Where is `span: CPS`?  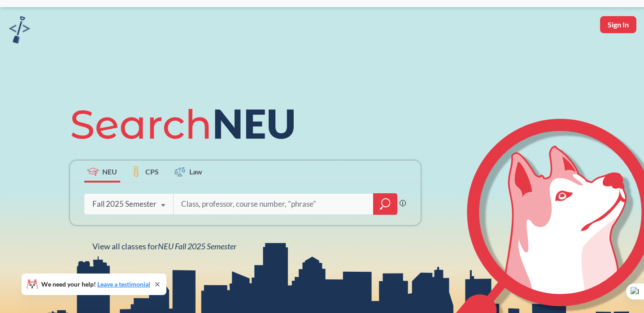
span: CPS is located at coordinates (152, 171).